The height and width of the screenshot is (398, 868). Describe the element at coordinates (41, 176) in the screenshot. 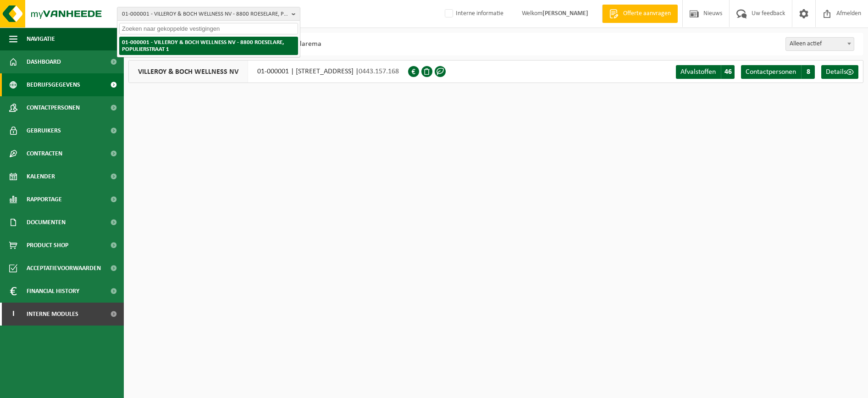

I see `span: Kalender` at that location.